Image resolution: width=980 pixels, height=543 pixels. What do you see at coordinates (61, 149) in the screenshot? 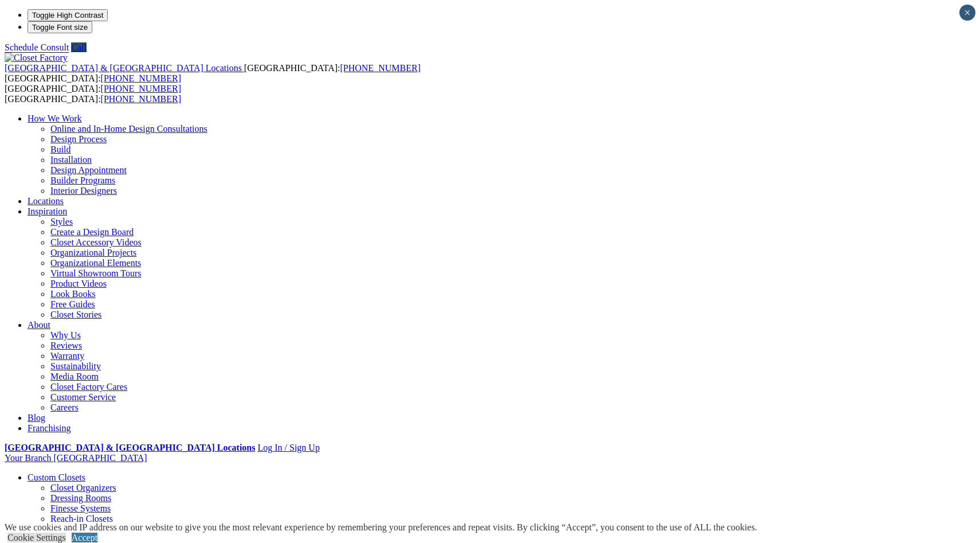
I see `a: Build` at bounding box center [61, 149].